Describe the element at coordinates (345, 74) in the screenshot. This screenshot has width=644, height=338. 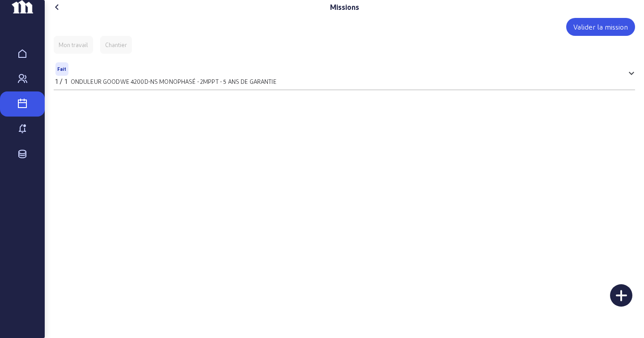
I see `mat-expansion-panel-header: Fait1 / 1ONDULEUR GOODWE 4200D-NS MONOPHASÉ - 2MPPT - 5 ANS DE GARANTIE` at that location.